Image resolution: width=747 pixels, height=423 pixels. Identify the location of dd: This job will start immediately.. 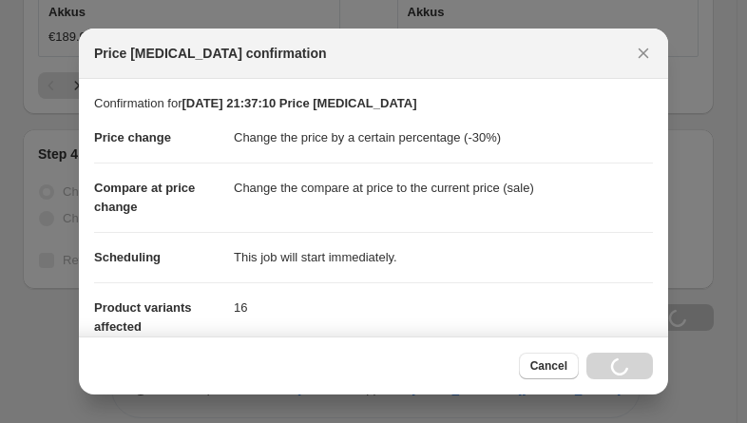
(443, 256).